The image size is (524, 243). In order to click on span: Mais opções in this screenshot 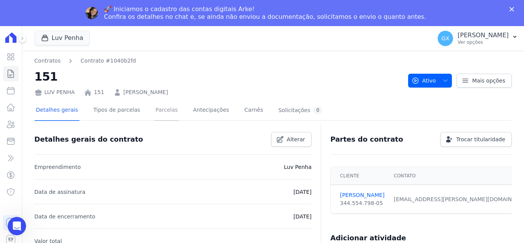, I will do `click(489, 81)`.